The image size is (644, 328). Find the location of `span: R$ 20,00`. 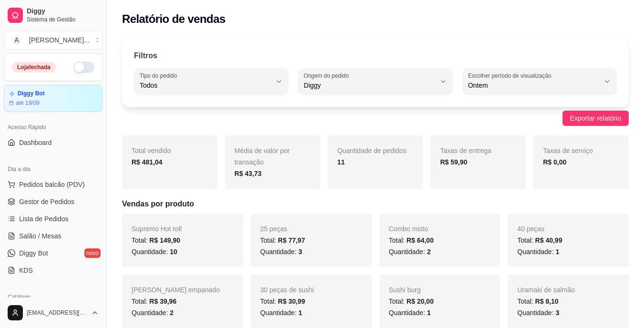

span: R$ 20,00 is located at coordinates (420, 301).